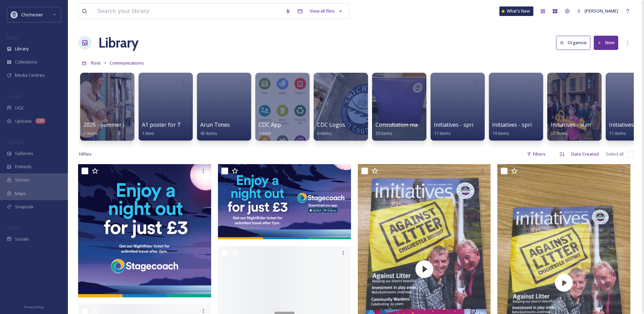  Describe the element at coordinates (26, 62) in the screenshot. I see `span: Collections` at that location.